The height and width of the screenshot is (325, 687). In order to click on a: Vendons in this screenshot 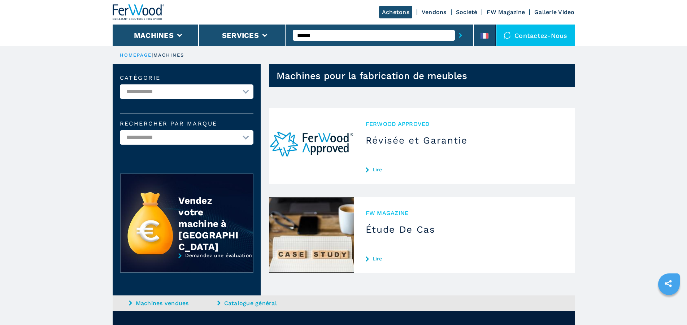, I will do `click(434, 12)`.